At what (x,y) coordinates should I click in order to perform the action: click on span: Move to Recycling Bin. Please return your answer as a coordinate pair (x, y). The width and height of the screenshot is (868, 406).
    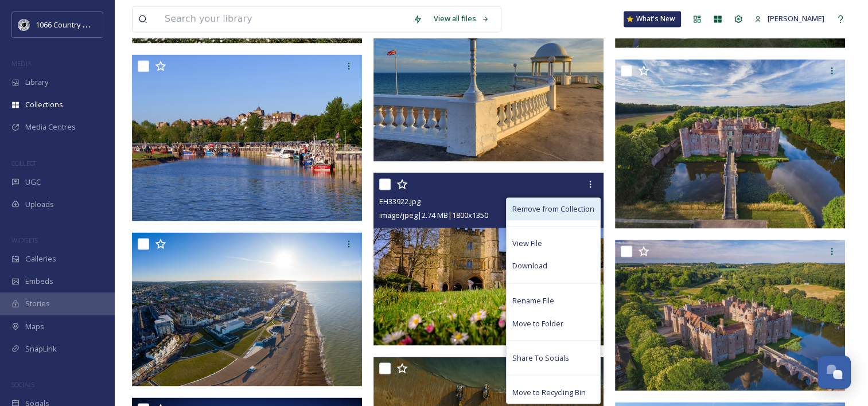
    Looking at the image, I should click on (549, 392).